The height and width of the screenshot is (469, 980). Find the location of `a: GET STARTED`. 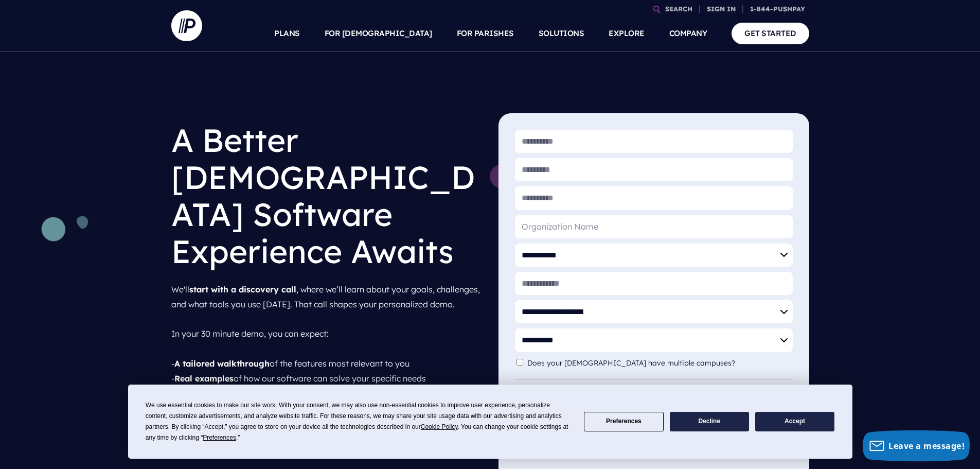

a: GET STARTED is located at coordinates (770, 33).